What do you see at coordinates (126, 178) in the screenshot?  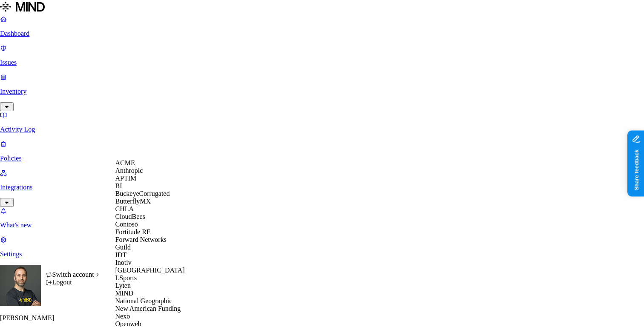 I see `span: APTIM` at bounding box center [126, 178].